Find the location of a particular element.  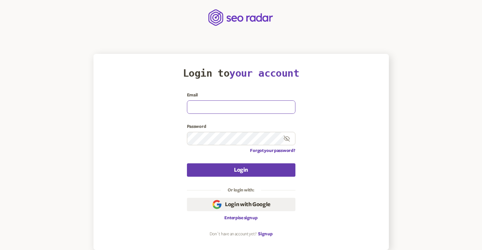

button: Login is located at coordinates (241, 170).